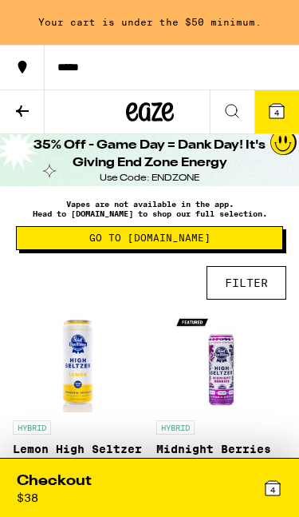  Describe the element at coordinates (222, 455) in the screenshot. I see `p: Midnight Berries 10:3:2 High Seltzer` at that location.